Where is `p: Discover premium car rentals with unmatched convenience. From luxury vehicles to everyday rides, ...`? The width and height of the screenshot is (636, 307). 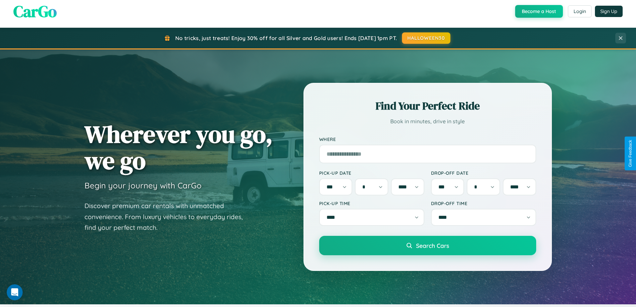 p: Discover premium car rentals with unmatched convenience. From luxury vehicles to everyday rides, ... is located at coordinates (168, 217).